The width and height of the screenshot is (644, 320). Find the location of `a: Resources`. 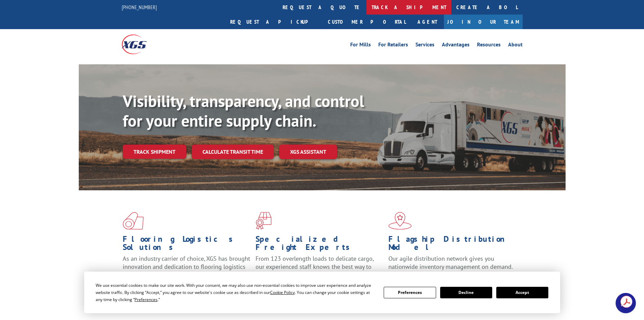

a: Resources is located at coordinates (489, 46).